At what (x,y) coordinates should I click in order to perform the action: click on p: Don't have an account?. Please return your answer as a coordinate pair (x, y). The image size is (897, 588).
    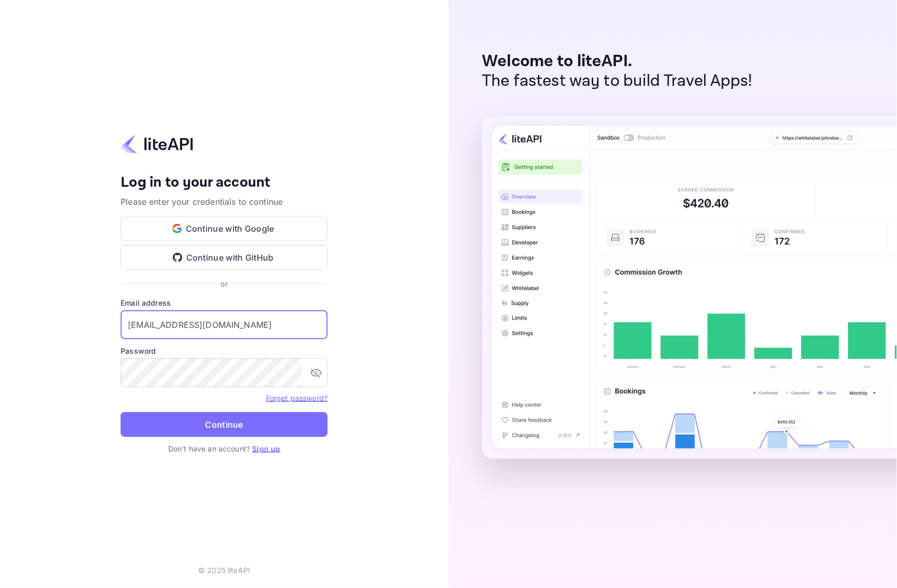
    Looking at the image, I should click on (224, 448).